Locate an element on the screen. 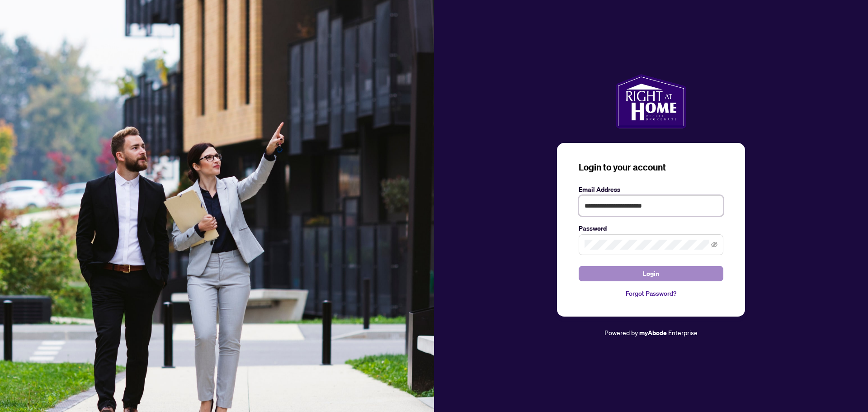  a: myAbode is located at coordinates (653, 333).